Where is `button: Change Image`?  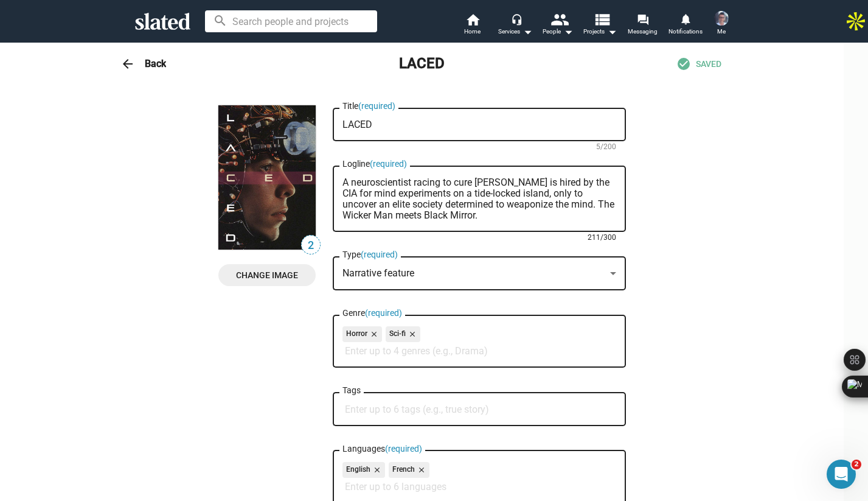 button: Change Image is located at coordinates (267, 275).